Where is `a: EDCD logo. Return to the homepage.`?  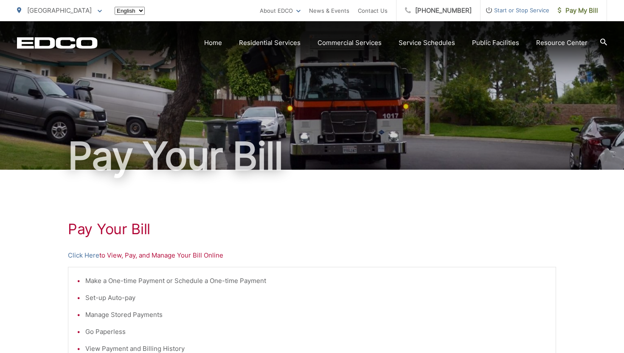
a: EDCD logo. Return to the homepage. is located at coordinates (57, 43).